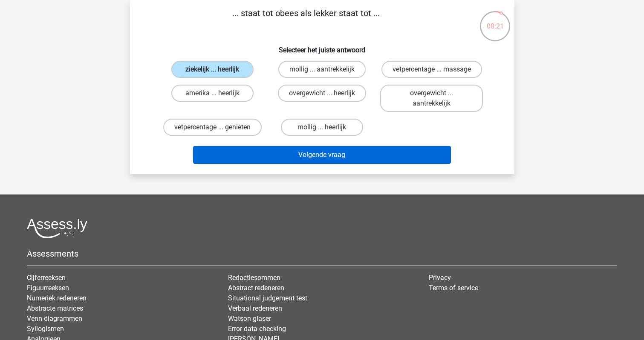 The image size is (644, 340). I want to click on label: ziekelijk ... heerlijk, so click(212, 69).